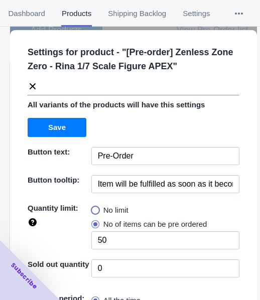 The width and height of the screenshot is (260, 300). I want to click on span: No of items can be pre ordered, so click(155, 224).